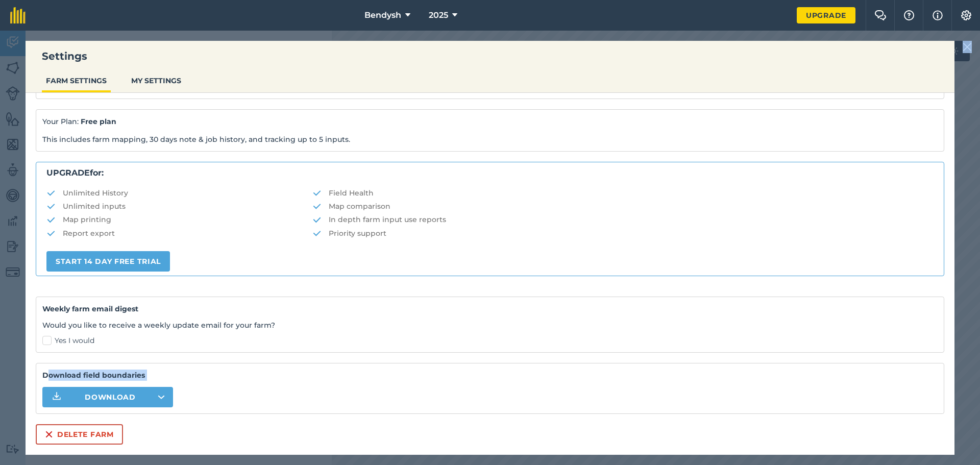 This screenshot has height=465, width=980. I want to click on img: A cog icon, so click(966, 15).